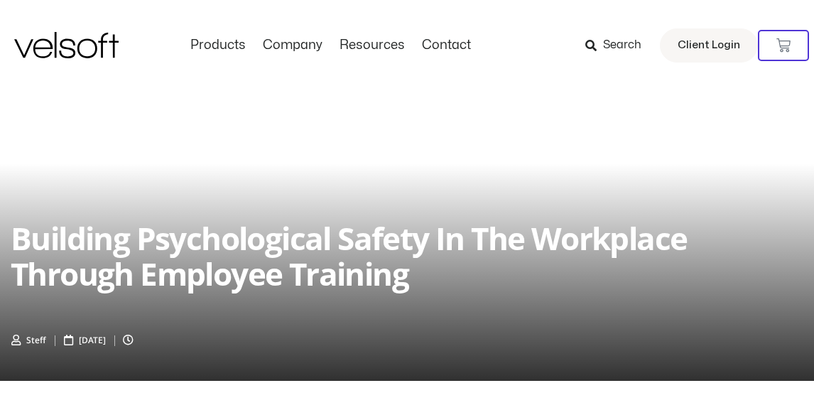  Describe the element at coordinates (66, 45) in the screenshot. I see `img: Velsoft Training Materials` at that location.